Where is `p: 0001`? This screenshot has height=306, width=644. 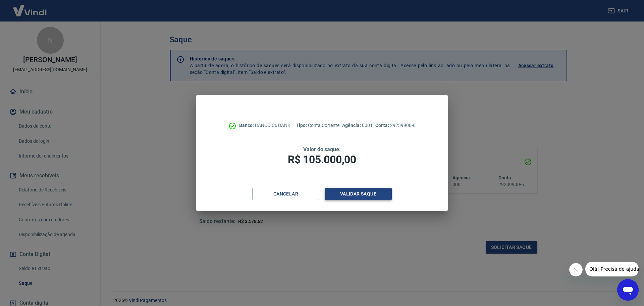
p: 0001 is located at coordinates (357, 125).